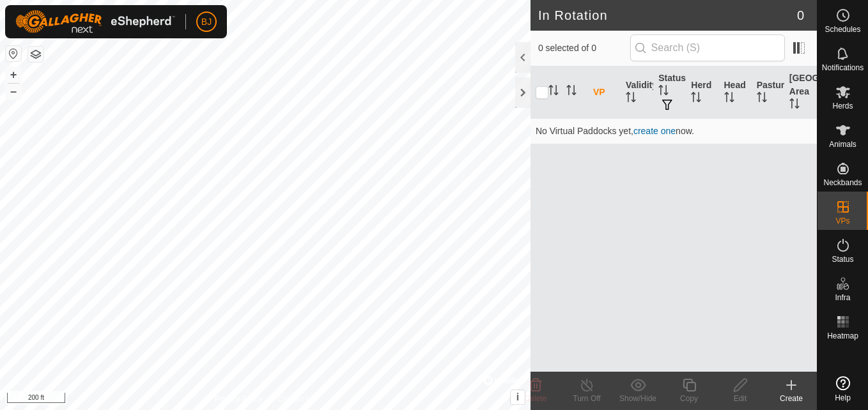  Describe the element at coordinates (842, 182) in the screenshot. I see `span: Neckbands` at that location.